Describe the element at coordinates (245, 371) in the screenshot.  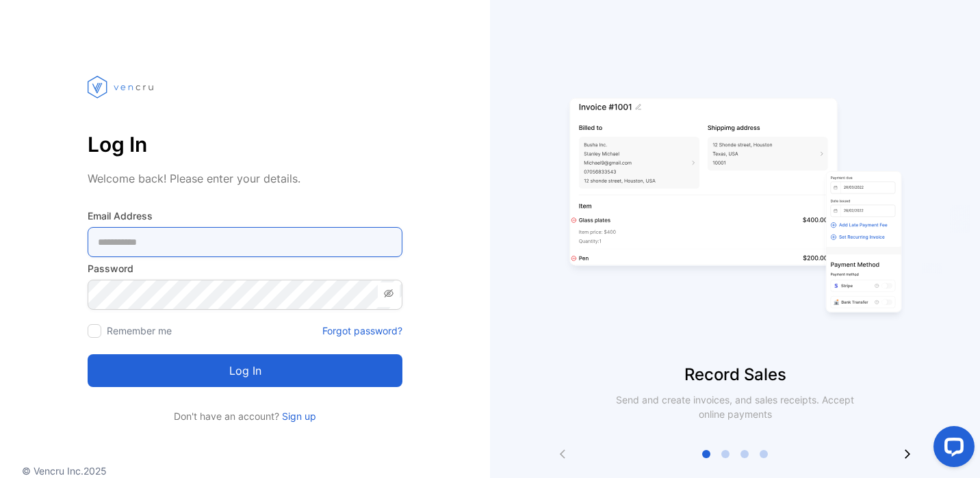
I see `button: Log in` at that location.